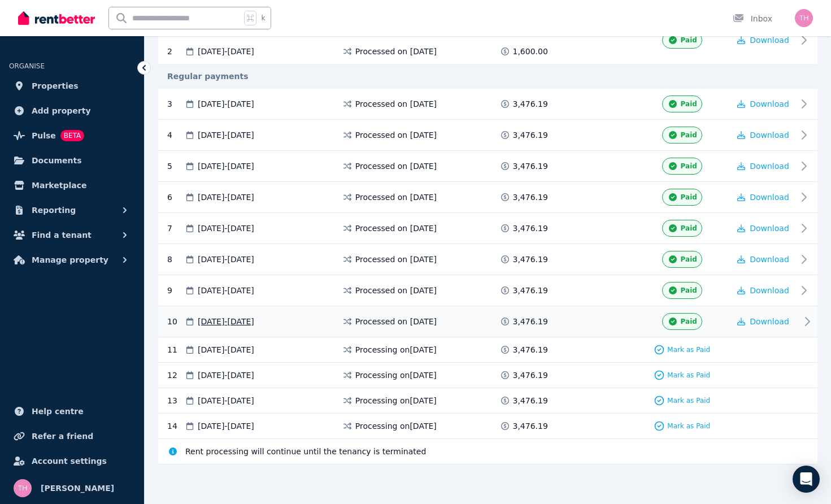  What do you see at coordinates (62, 235) in the screenshot?
I see `span: Find a tenant` at bounding box center [62, 235].